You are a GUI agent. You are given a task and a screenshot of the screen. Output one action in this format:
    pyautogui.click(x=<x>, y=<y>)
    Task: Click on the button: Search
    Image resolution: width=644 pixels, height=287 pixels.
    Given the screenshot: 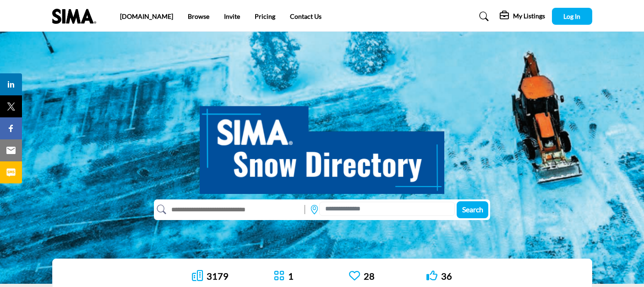 What is the action you would take?
    pyautogui.click(x=472, y=209)
    